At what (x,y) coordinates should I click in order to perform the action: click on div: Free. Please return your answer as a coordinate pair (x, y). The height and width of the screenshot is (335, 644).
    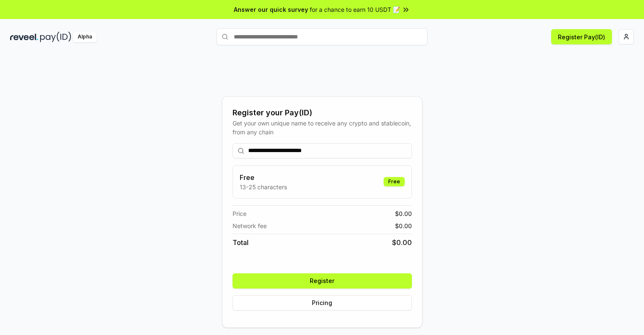
    Looking at the image, I should click on (394, 182).